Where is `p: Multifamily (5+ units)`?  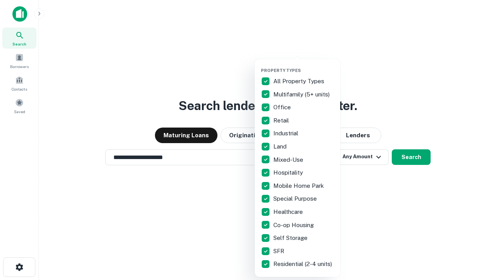 p: Multifamily (5+ units) is located at coordinates (302, 94).